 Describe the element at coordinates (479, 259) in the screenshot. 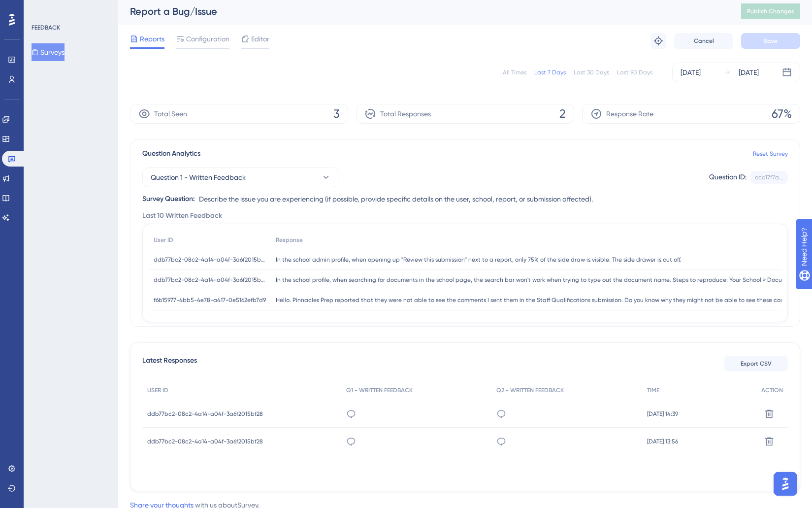

I see `span: In the school admin profile, when opening up "Review this submission" next to a report, only 75% ...` at that location.